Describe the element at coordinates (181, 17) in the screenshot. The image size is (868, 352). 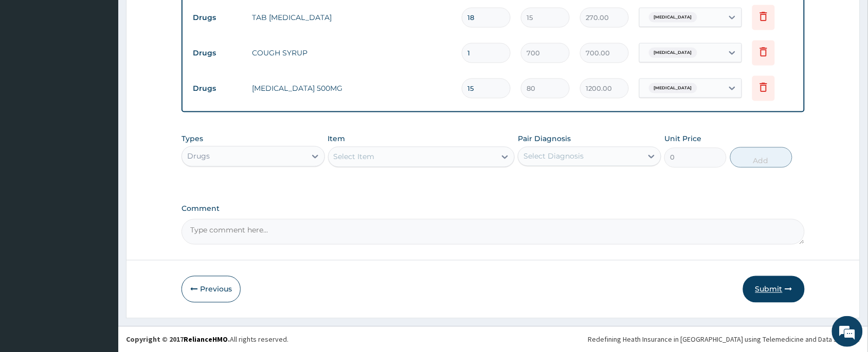
I see `div: Minimize live chat window` at that location.